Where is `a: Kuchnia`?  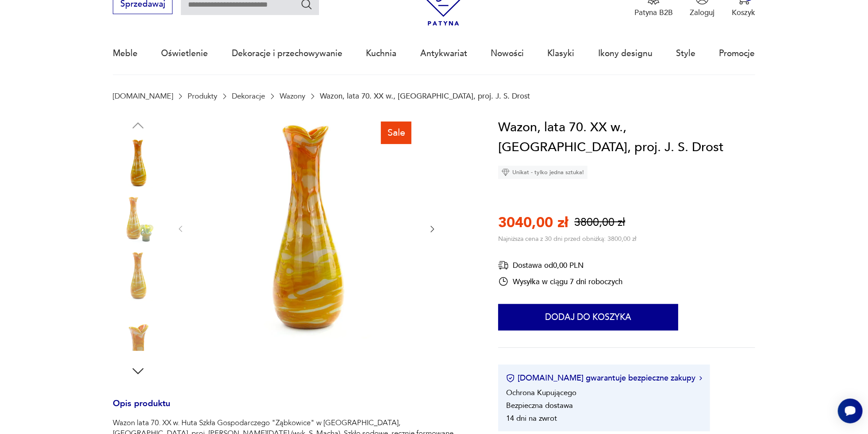
a: Kuchnia is located at coordinates (381, 54).